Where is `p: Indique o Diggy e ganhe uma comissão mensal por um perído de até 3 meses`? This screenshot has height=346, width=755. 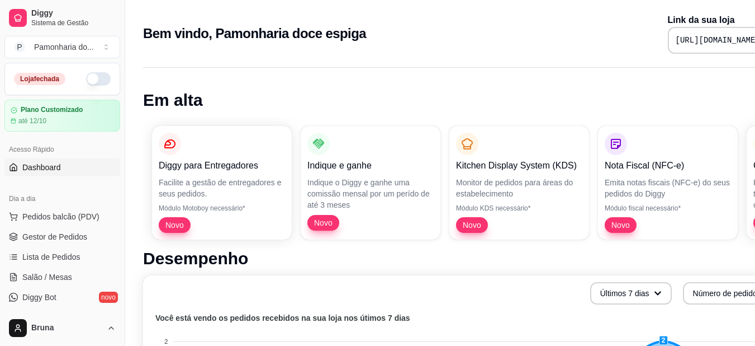
p: Indique o Diggy e ganhe uma comissão mensal por um perído de até 3 meses is located at coordinates (371, 193).